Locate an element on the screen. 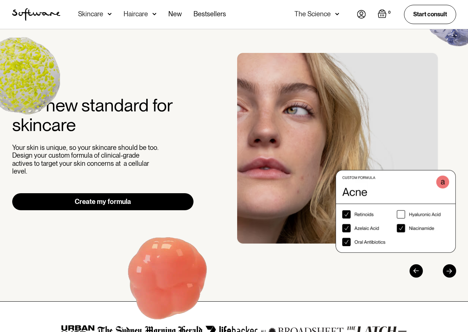 Image resolution: width=468 pixels, height=332 pixels. div: 0 is located at coordinates (389, 13).